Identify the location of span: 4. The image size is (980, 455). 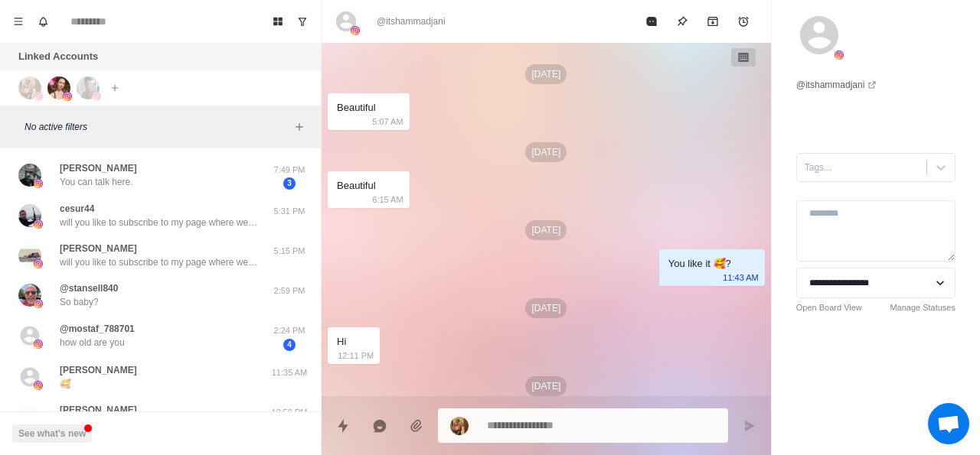
(290, 345).